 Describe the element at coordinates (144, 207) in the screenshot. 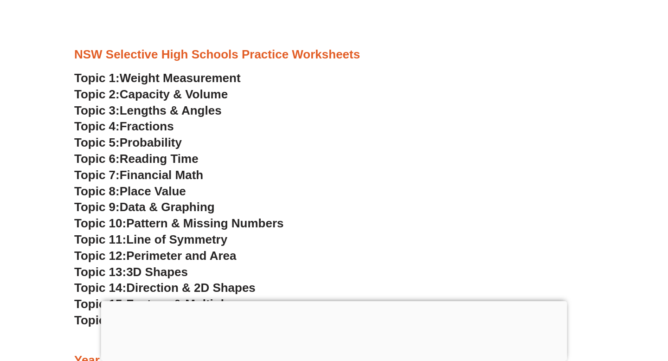

I see `a: Topic 9:Data & Graphing` at that location.